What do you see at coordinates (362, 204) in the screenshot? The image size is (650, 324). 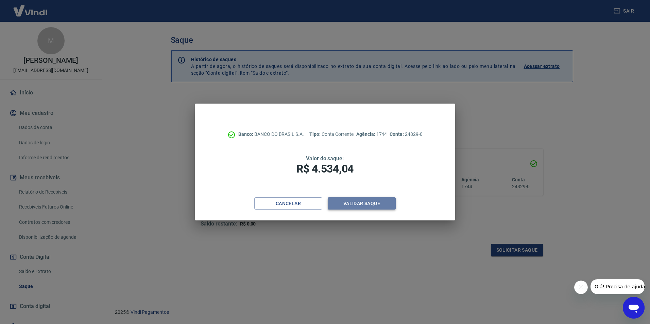 I see `button: Validar saque` at bounding box center [362, 204].